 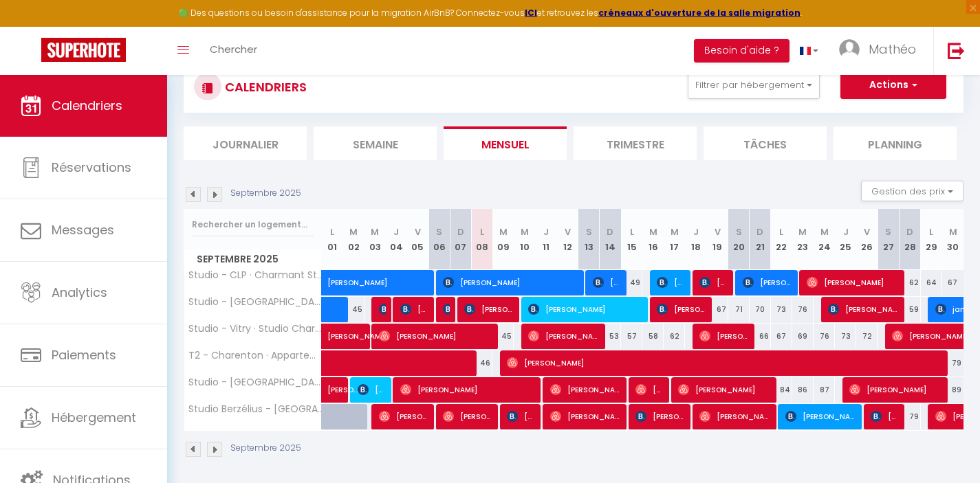 I want to click on a: ... Mathéo, so click(x=880, y=51).